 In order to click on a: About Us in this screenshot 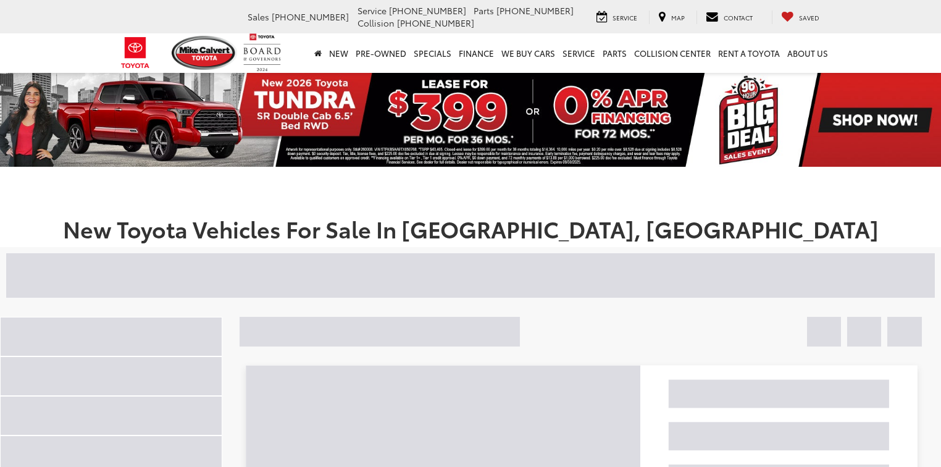, I will do `click(807, 53)`.